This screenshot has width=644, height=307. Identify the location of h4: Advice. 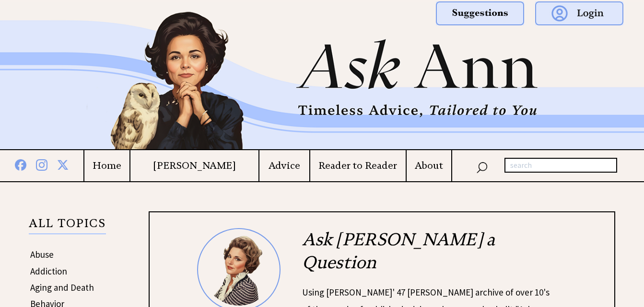
(284, 166).